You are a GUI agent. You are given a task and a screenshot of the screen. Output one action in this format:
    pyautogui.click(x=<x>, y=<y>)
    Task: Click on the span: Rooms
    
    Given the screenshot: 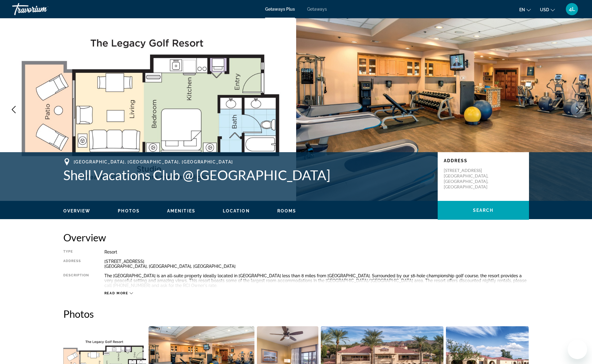 What is the action you would take?
    pyautogui.click(x=287, y=211)
    